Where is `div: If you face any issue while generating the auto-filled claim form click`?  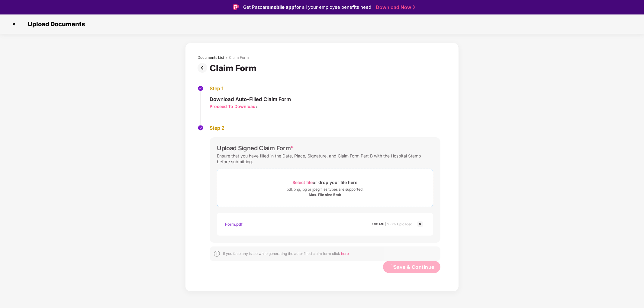
div: If you face any issue while generating the auto-filled claim form click is located at coordinates (286, 254).